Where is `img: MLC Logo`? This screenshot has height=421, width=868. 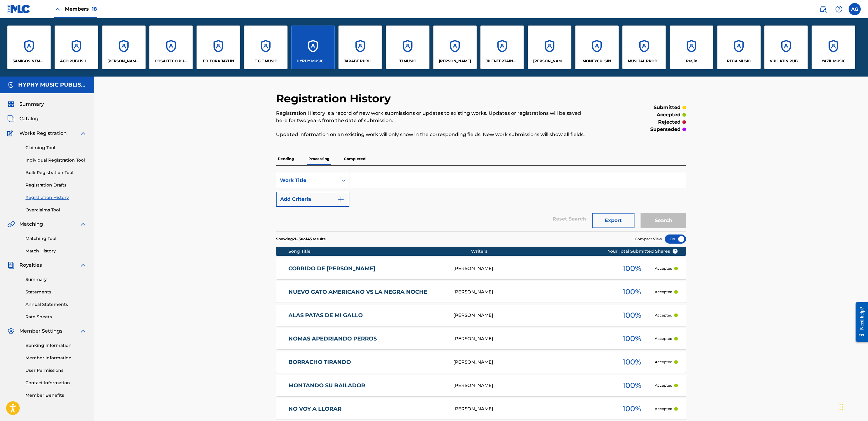 img: MLC Logo is located at coordinates (19, 9).